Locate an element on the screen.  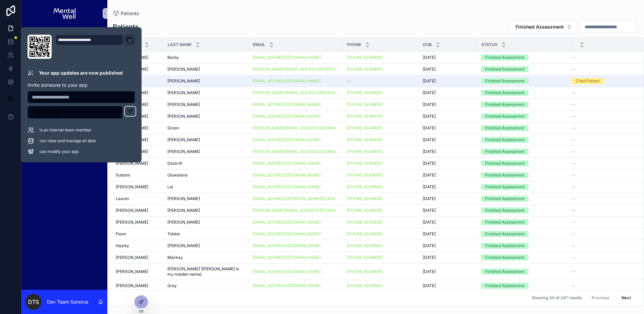
p: Your app updates are now published is located at coordinates (81, 73).